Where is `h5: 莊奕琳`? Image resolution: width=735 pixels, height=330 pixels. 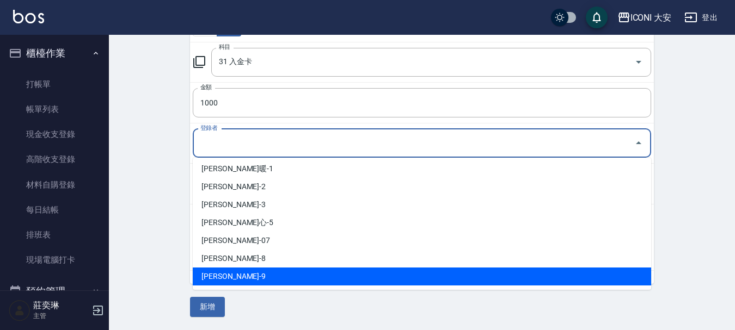 h5: 莊奕琳 is located at coordinates (61, 306).